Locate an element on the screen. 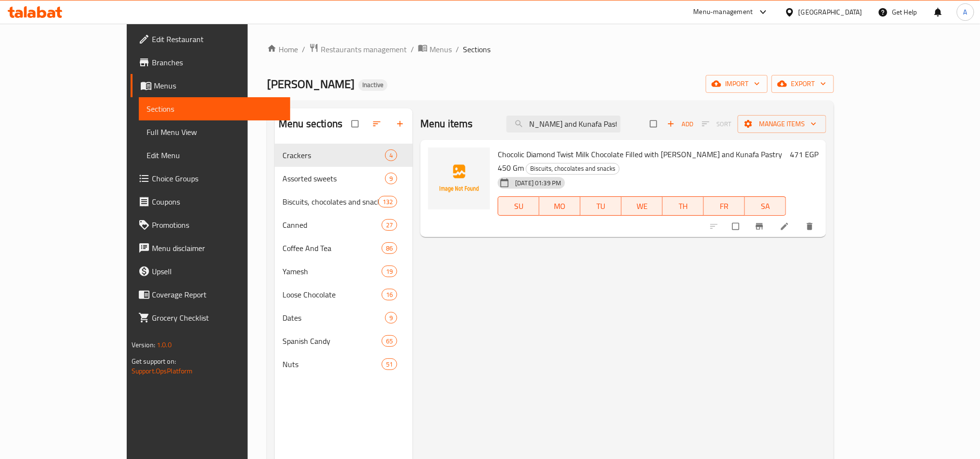 The height and width of the screenshot is (459, 980). span: Spanish Candy is located at coordinates (332, 341).